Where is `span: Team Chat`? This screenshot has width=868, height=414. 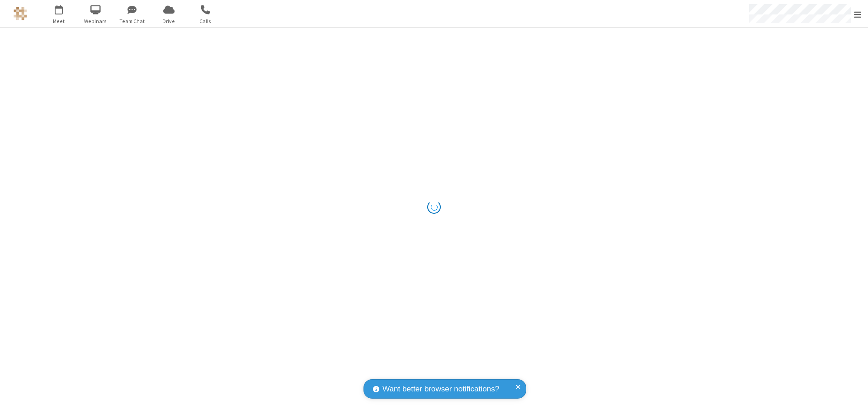
span: Team Chat is located at coordinates (132, 22).